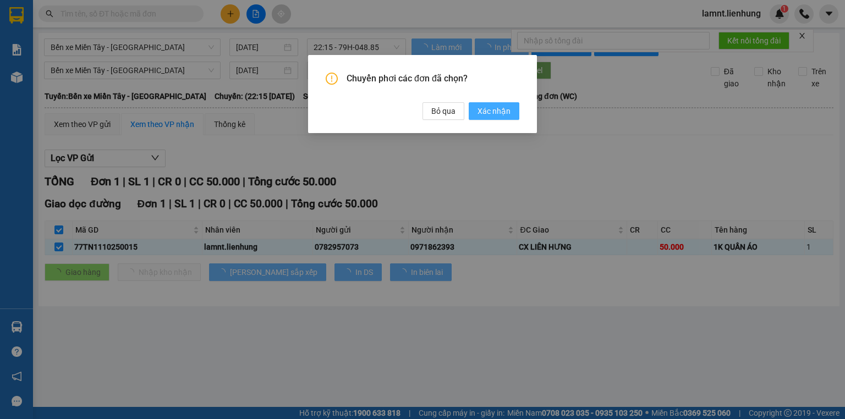 This screenshot has height=419, width=845. Describe the element at coordinates (443, 111) in the screenshot. I see `span: Bỏ qua` at that location.